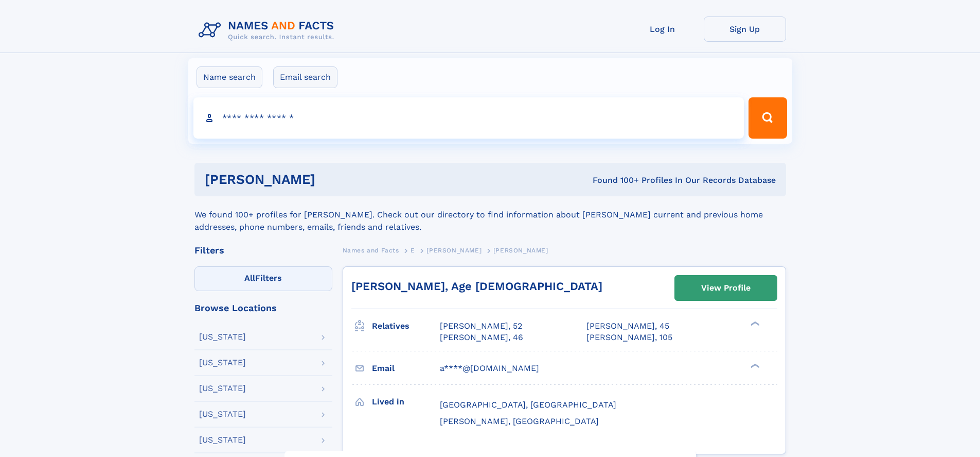  I want to click on a: View Profile, so click(726, 288).